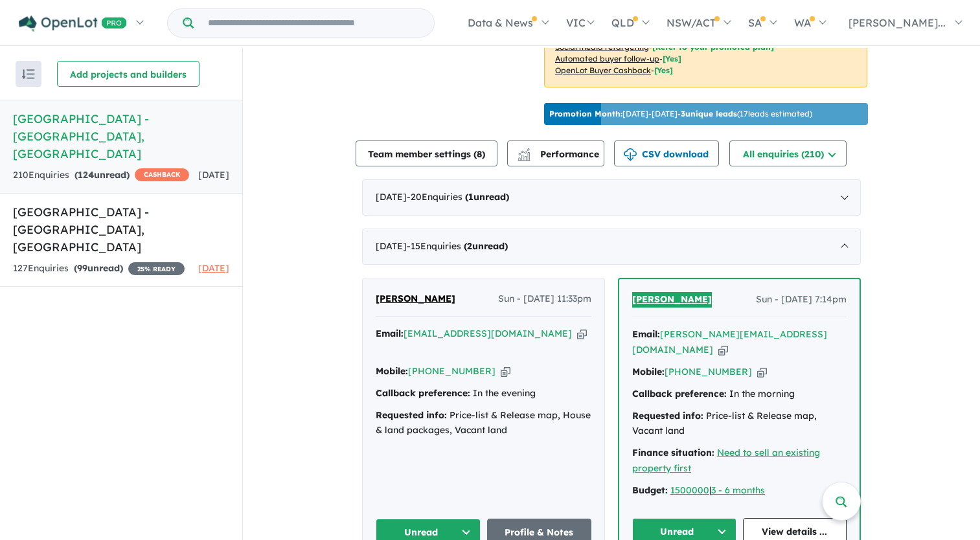 The width and height of the screenshot is (980, 540). What do you see at coordinates (479, 154) in the screenshot?
I see `span: 8` at bounding box center [479, 154].